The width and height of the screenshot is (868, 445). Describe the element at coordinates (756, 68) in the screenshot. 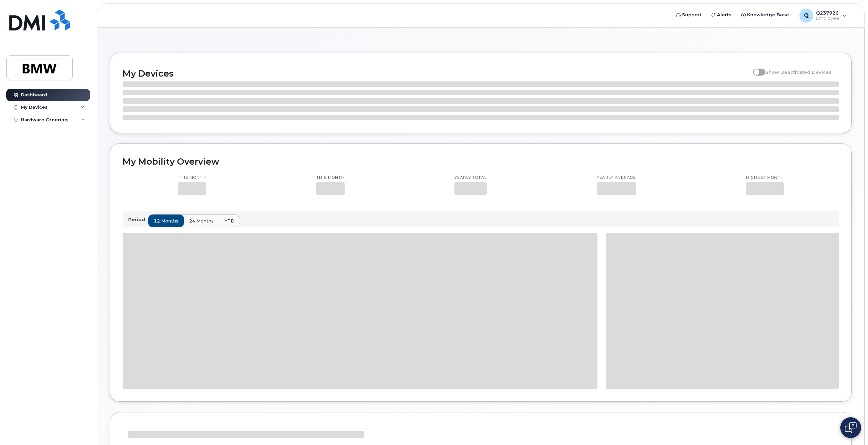

I see `input: Show Deactivated Devices` at that location.